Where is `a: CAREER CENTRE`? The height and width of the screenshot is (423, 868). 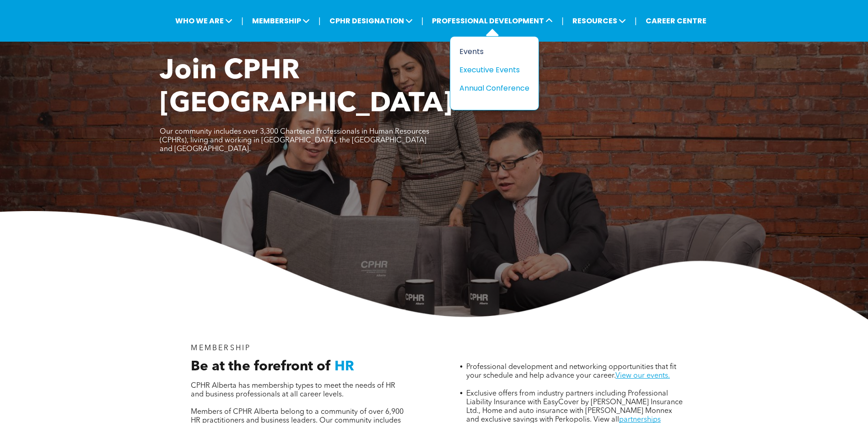
a: CAREER CENTRE is located at coordinates (676, 21).